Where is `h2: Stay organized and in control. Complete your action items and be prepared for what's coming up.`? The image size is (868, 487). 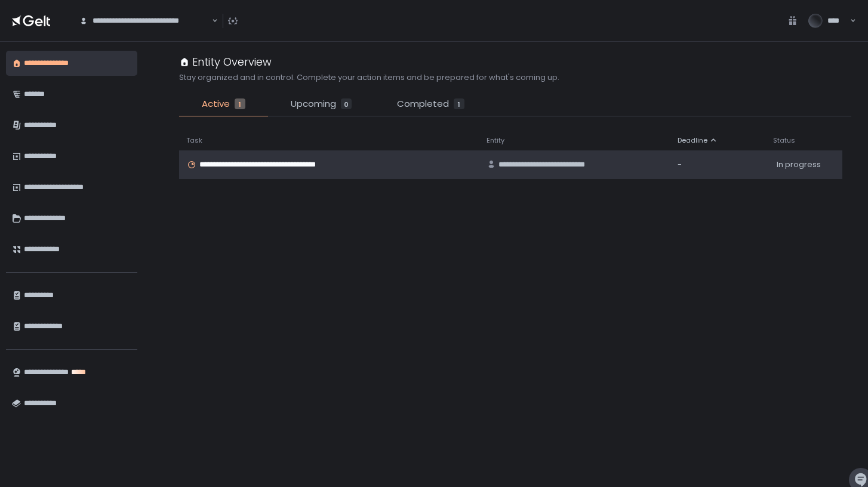 h2: Stay organized and in control. Complete your action items and be prepared for what's coming up. is located at coordinates (369, 77).